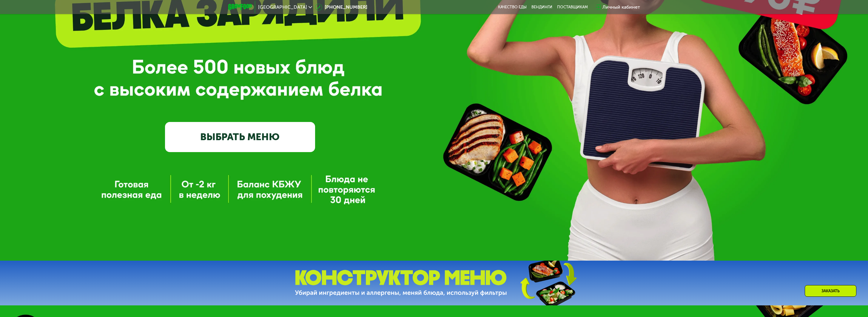  I want to click on a: Вендинги, so click(542, 7).